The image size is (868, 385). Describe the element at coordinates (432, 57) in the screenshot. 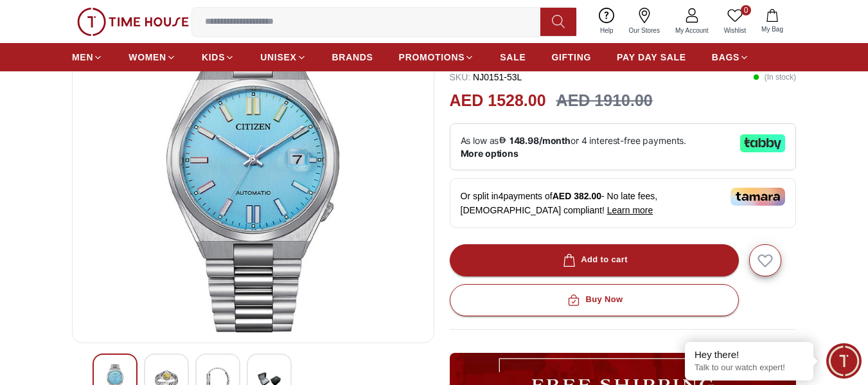

I see `span: PROMOTIONS` at that location.